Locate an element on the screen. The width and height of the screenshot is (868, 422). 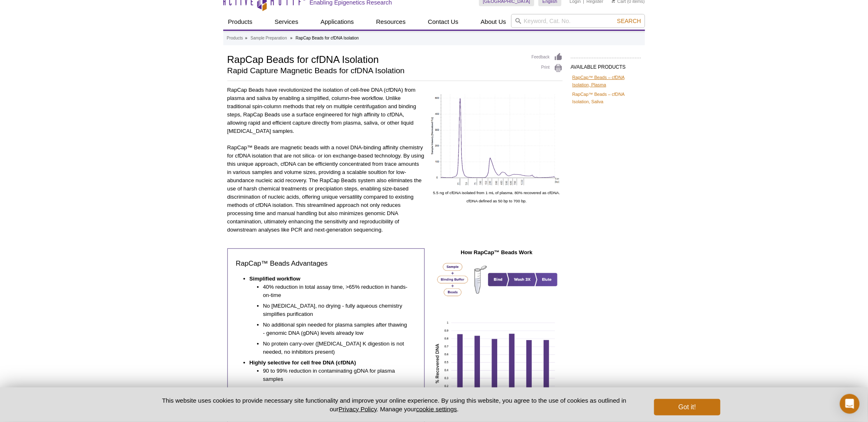
a: Feedback is located at coordinates (547, 57).